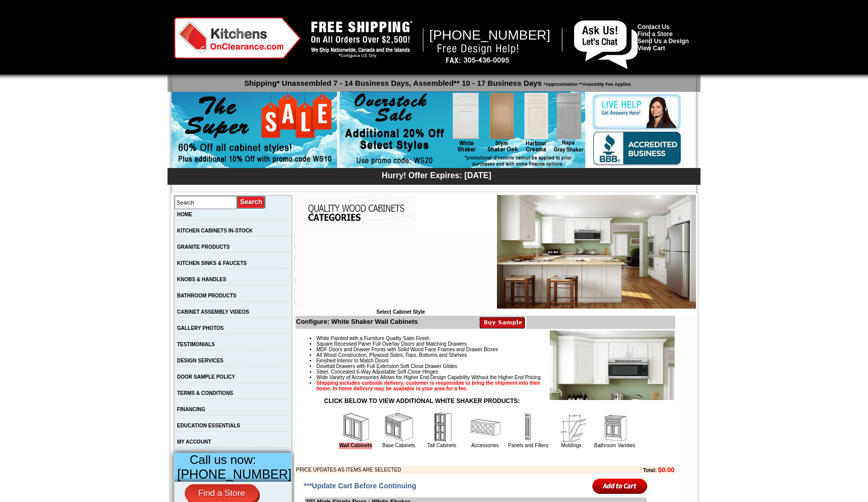  I want to click on img: Bathroom Vanities, so click(615, 427).